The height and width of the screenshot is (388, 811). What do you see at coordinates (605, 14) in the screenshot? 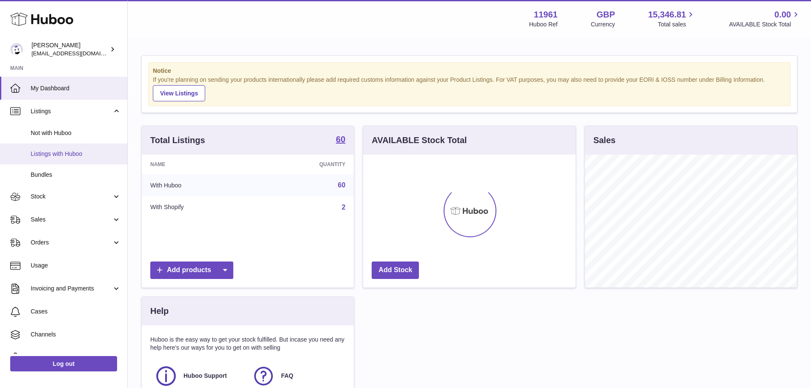
I see `strong: GBP` at bounding box center [605, 14].